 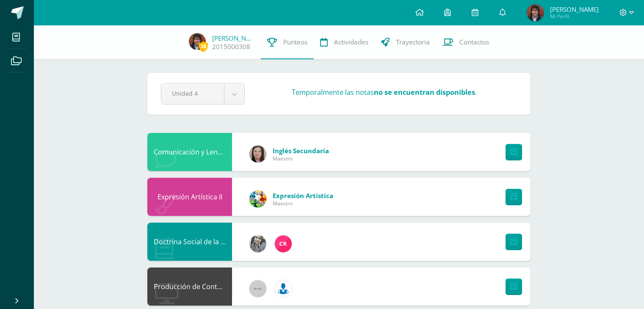 What do you see at coordinates (424, 92) in the screenshot?
I see `strong: no se encuentran disponibles` at bounding box center [424, 92].